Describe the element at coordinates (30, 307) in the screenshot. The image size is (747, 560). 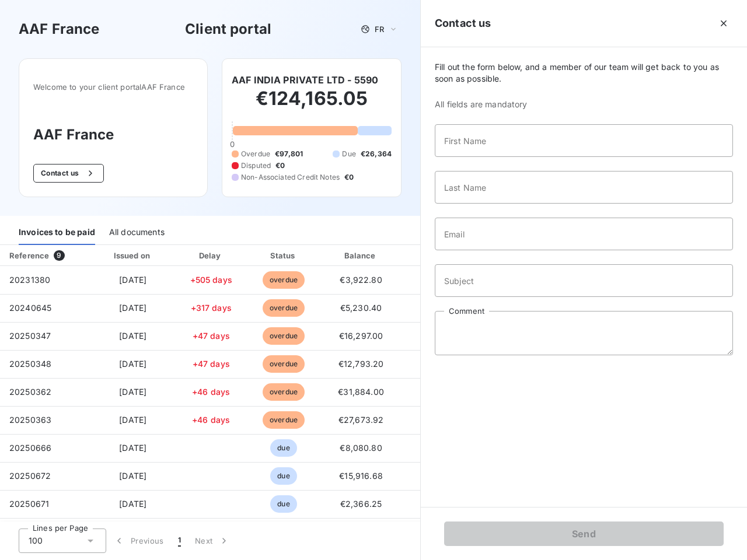
I see `span: 20240645` at that location.